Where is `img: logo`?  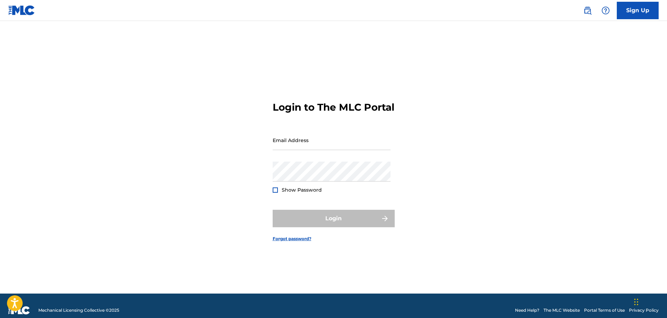 img: logo is located at coordinates (19, 310).